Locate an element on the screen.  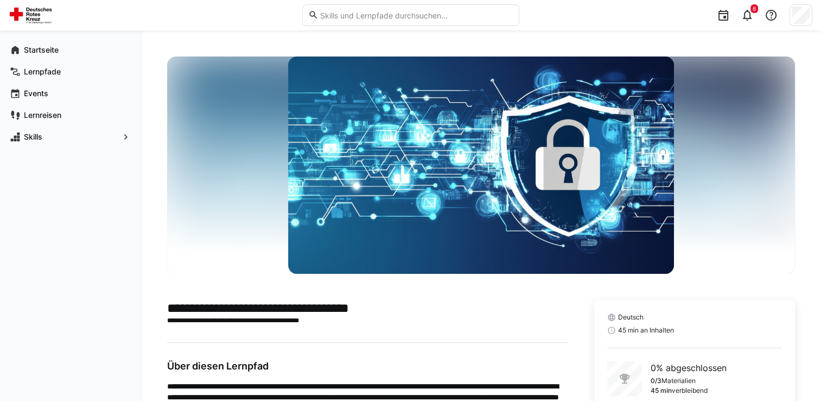
p: 45 min is located at coordinates (661, 390).